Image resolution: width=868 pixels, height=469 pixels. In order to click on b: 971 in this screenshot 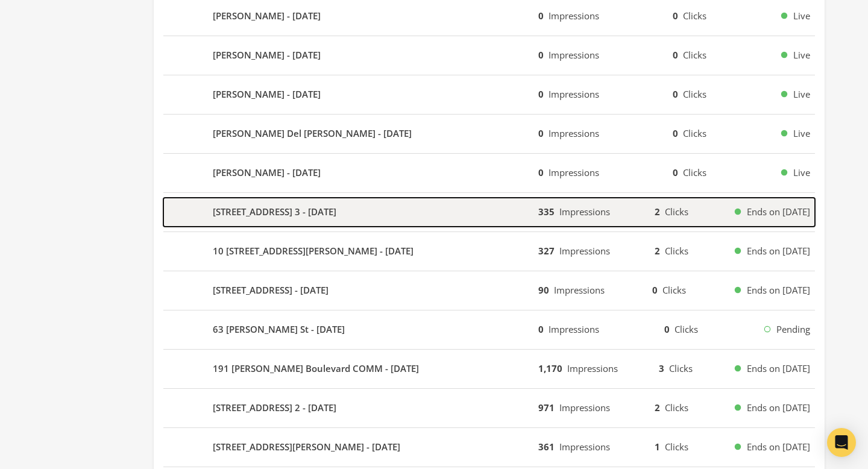, I will do `click(546, 408)`.